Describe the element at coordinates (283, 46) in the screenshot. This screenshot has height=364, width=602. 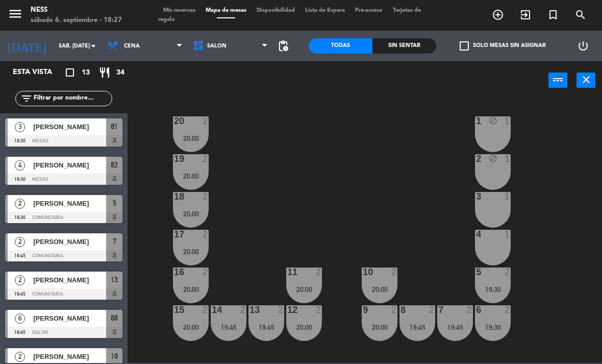
I see `span: pending_actions` at that location.